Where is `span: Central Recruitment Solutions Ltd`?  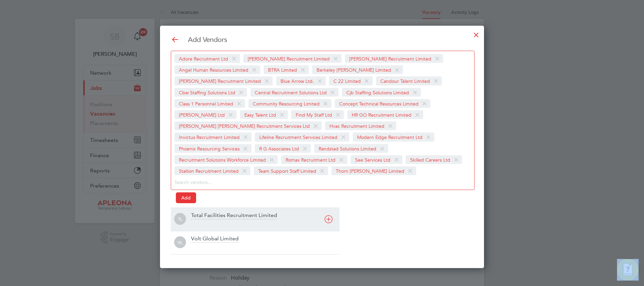
span: Central Recruitment Solutions Ltd is located at coordinates (294, 92).